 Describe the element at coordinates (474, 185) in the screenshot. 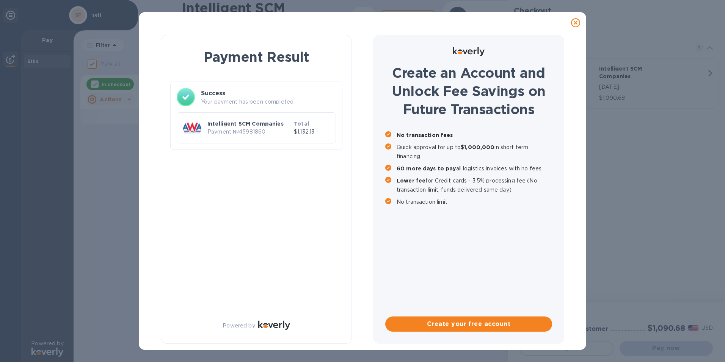

I see `p: for Credit cards - 3.5% processing fee (No transaction limit, funds delivered same day)` at that location.